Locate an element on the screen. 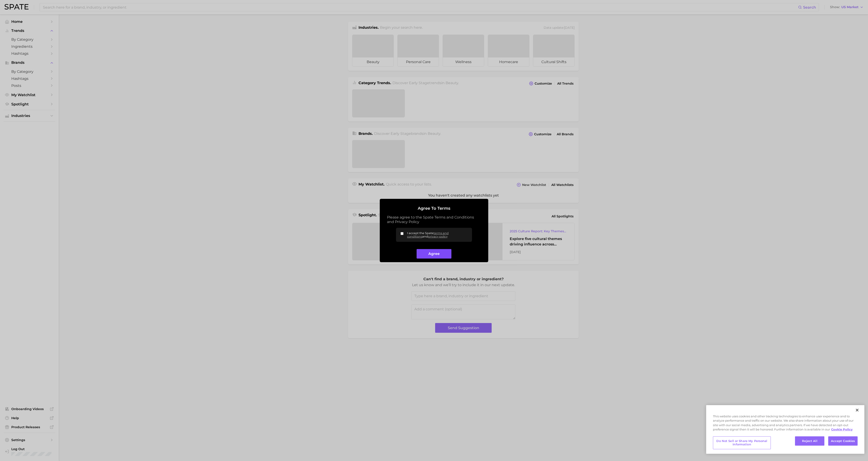 This screenshot has height=461, width=868. a: privacy policy is located at coordinates (438, 236).